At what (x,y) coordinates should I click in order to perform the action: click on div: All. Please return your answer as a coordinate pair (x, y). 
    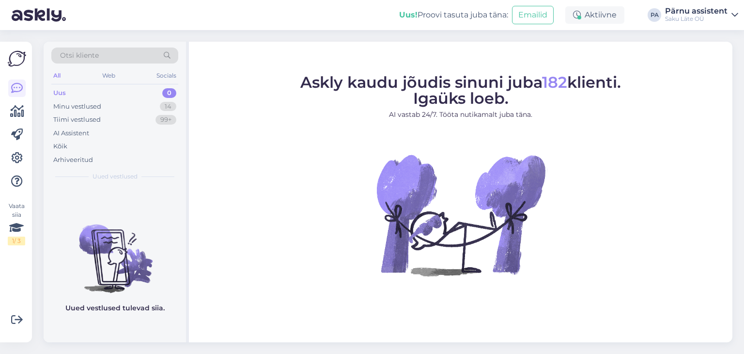
    Looking at the image, I should click on (57, 76).